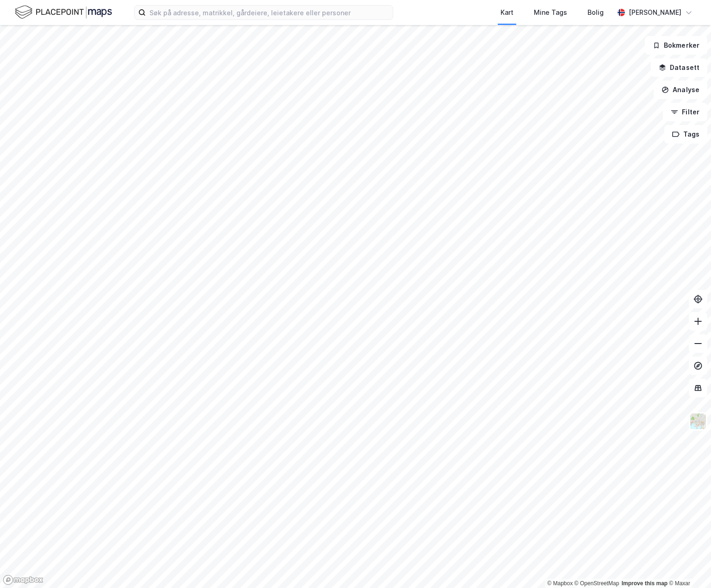 The height and width of the screenshot is (588, 711). Describe the element at coordinates (596, 13) in the screenshot. I see `div: Bolig` at that location.